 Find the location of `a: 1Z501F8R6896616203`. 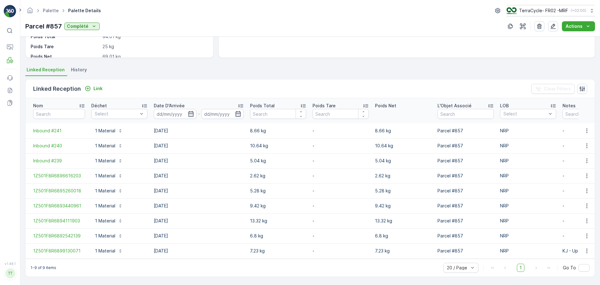

a: 1Z501F8R6896616203 is located at coordinates (59, 176).